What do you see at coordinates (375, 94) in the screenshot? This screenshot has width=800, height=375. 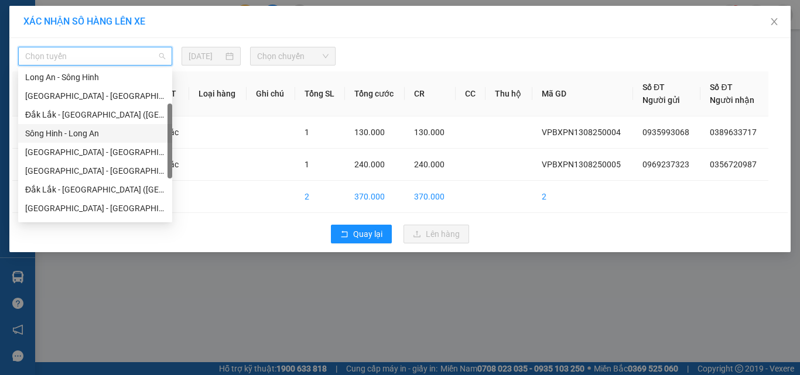 I see `th: Tổng cước` at bounding box center [375, 94].